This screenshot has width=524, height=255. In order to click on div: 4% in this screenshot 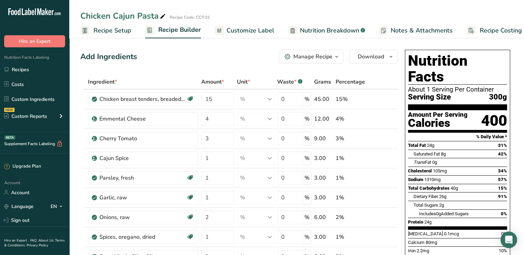, I will do `click(350, 119)`.